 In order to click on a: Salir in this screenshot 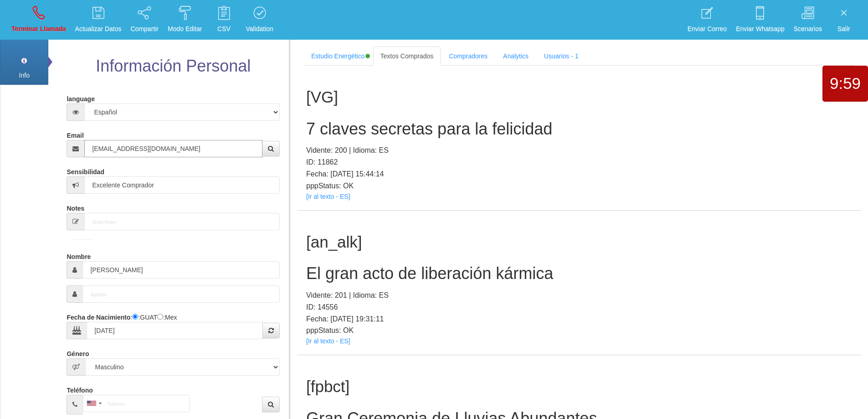, I will do `click(844, 19)`.